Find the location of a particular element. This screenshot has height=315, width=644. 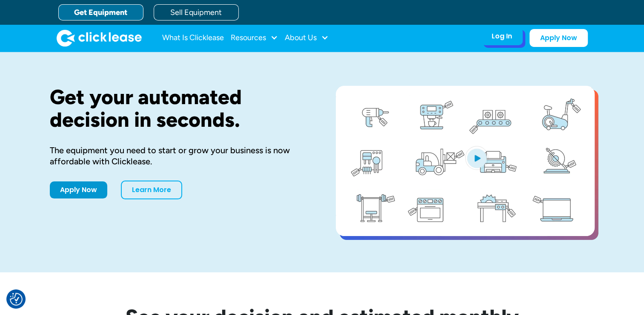

a: Learn More is located at coordinates (151, 190).